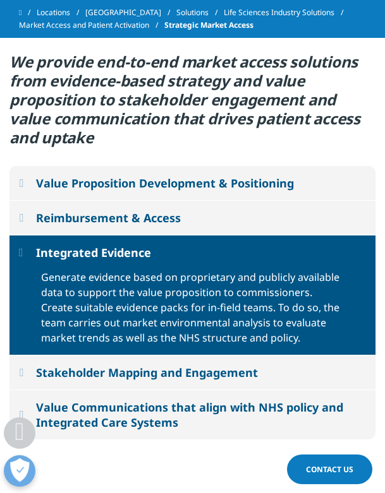 The height and width of the screenshot is (493, 385). I want to click on span: Strategic Market Access, so click(208, 25).